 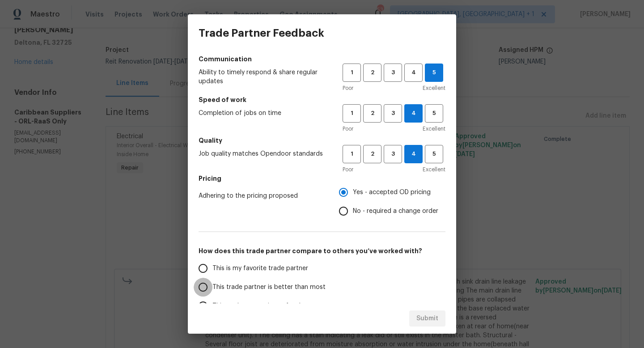 I want to click on span: No - required a change order, so click(x=395, y=211).